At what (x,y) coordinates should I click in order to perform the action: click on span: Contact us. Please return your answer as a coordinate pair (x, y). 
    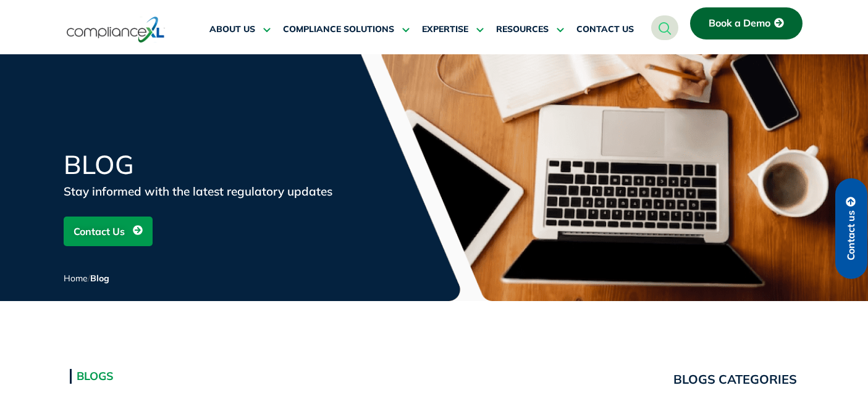
    Looking at the image, I should click on (851, 235).